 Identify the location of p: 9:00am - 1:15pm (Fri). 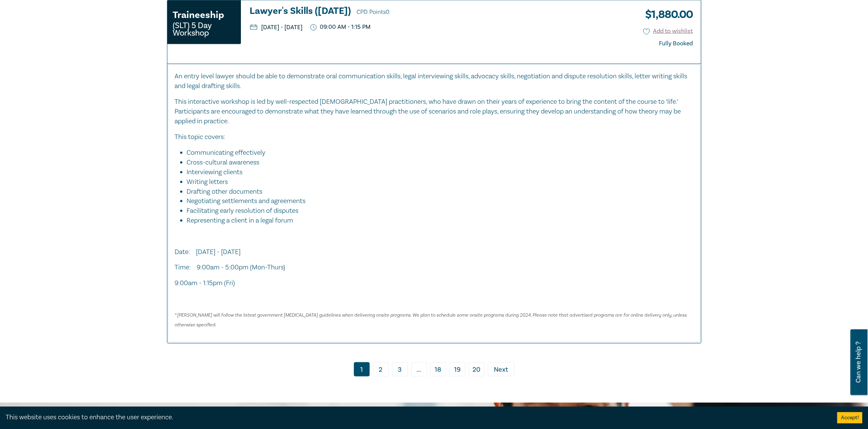
(434, 284).